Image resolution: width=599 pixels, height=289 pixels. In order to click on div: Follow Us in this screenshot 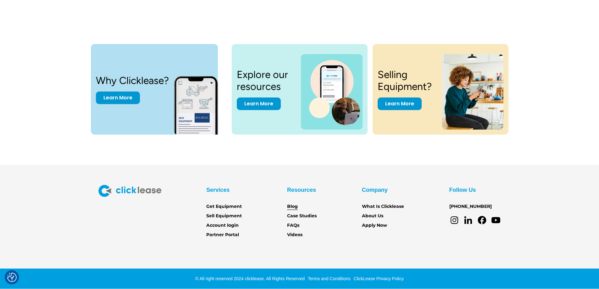, I will do `click(462, 190)`.